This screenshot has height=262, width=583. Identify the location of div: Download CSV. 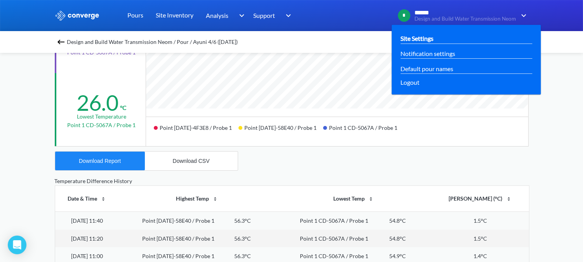
(191, 161).